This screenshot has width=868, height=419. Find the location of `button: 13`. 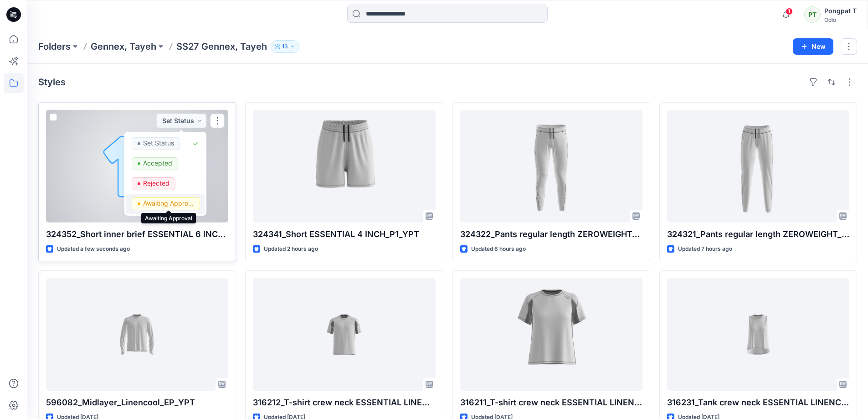

button: 13 is located at coordinates (285, 46).